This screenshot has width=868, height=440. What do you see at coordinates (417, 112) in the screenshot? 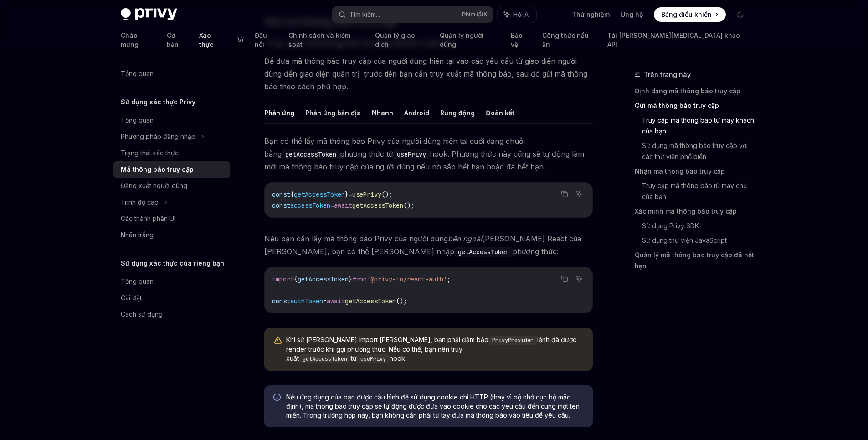
I see `button: Android` at bounding box center [417, 112].